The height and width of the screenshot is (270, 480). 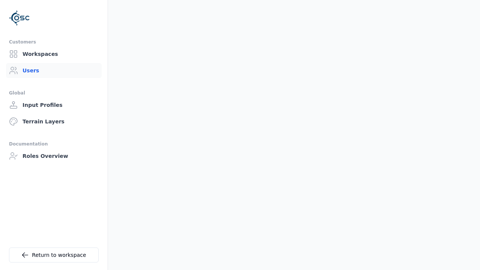 What do you see at coordinates (54, 42) in the screenshot?
I see `div: Customers` at bounding box center [54, 42].